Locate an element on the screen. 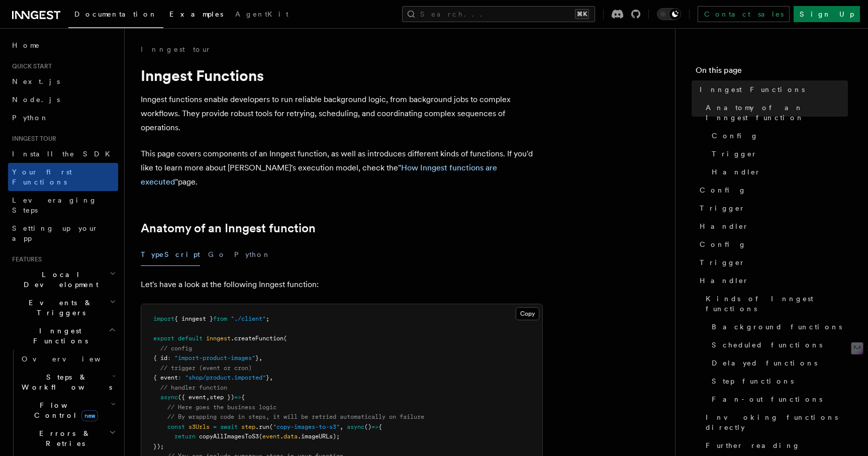 The width and height of the screenshot is (868, 456). p: This page covers components of an Inngest function, as well as introduces different kinds of func... is located at coordinates (342, 168).